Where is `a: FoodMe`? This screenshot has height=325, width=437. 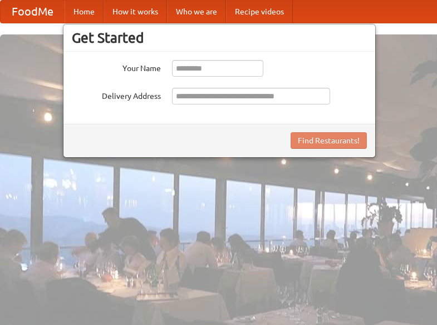 a: FoodMe is located at coordinates (32, 12).